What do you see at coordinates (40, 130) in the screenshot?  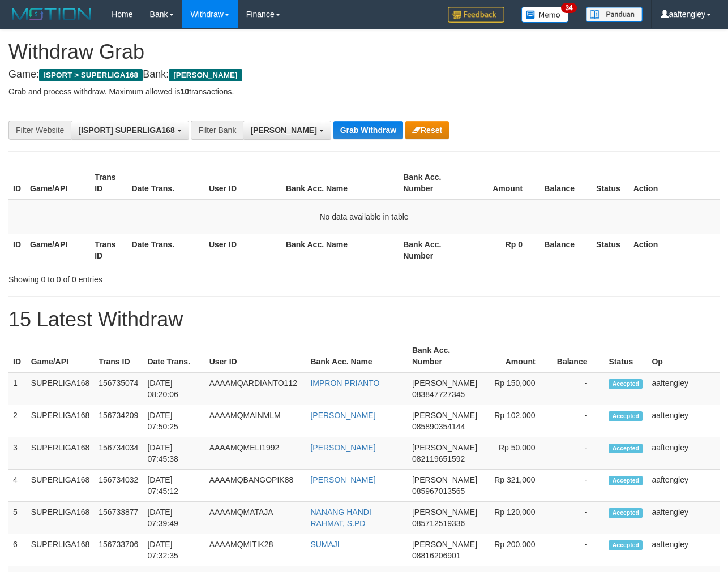 I see `div: Filter Website` at bounding box center [40, 130].